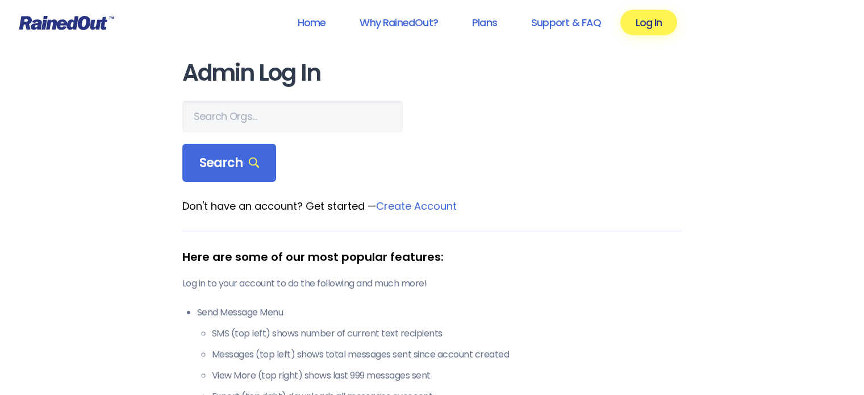  I want to click on a: Why RainedOut?, so click(399, 22).